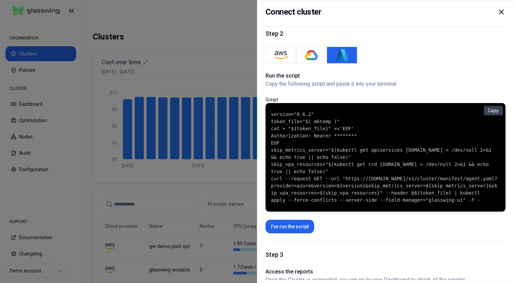 The width and height of the screenshot is (514, 283). Describe the element at coordinates (342, 55) in the screenshot. I see `button: Azure` at that location.